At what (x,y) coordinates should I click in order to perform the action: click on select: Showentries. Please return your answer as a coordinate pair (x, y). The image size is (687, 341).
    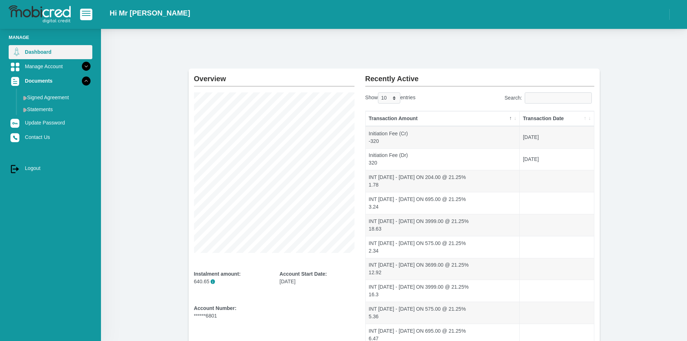
    Looking at the image, I should click on (389, 98).